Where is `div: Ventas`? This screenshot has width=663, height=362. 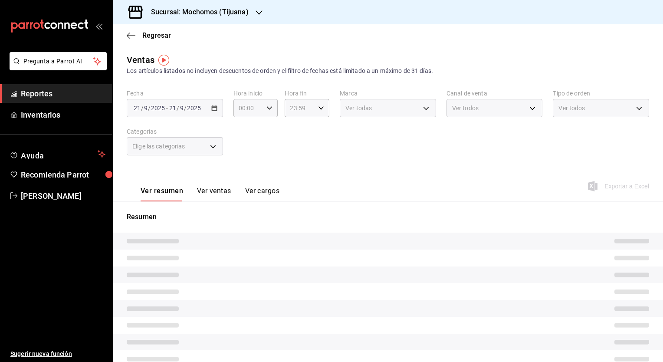 div: Ventas is located at coordinates (141, 60).